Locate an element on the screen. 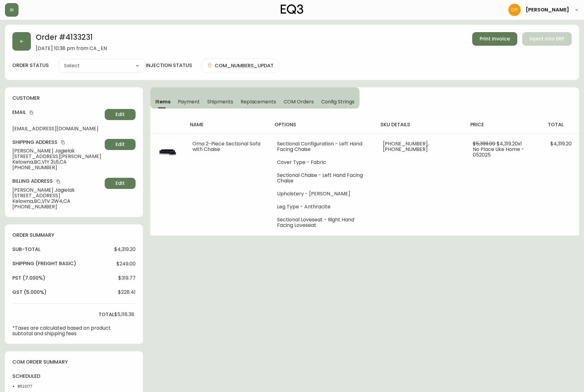 The height and width of the screenshot is (392, 584). span: $5,399.00 is located at coordinates (484, 143).